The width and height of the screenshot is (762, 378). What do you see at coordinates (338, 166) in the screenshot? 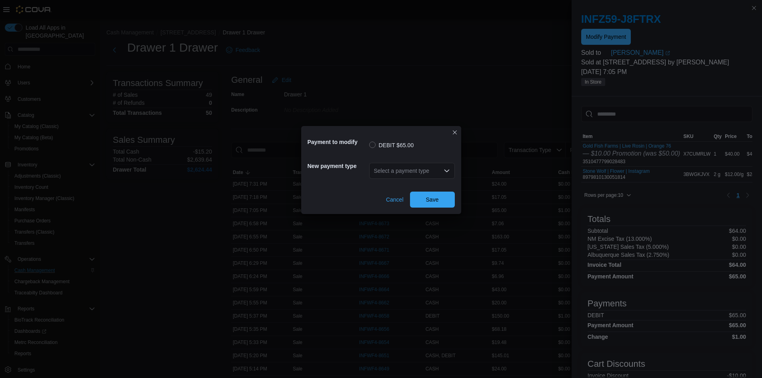
I see `h5: New payment type` at bounding box center [338, 166].